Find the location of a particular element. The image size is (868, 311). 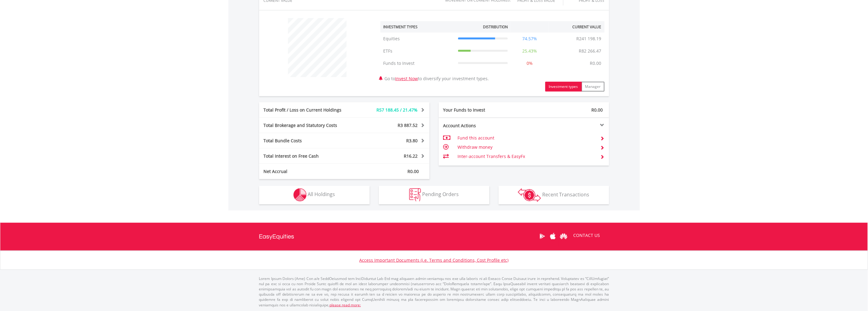

th: Investment Types is located at coordinates (417, 27).